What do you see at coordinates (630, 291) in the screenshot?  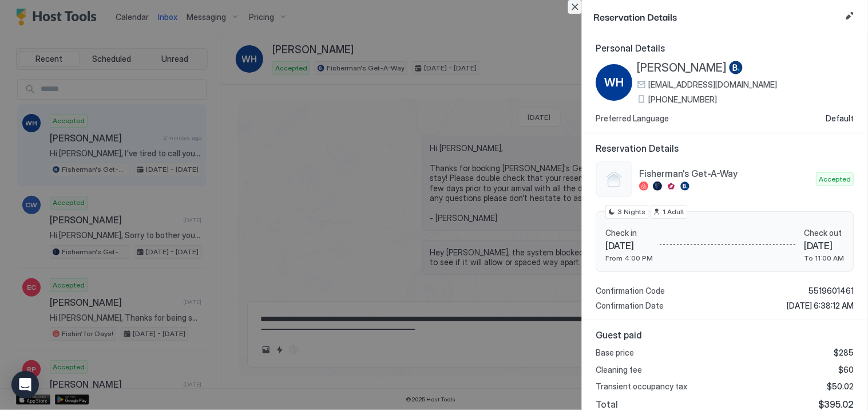 I see `span: Confirmation Code` at bounding box center [630, 291].